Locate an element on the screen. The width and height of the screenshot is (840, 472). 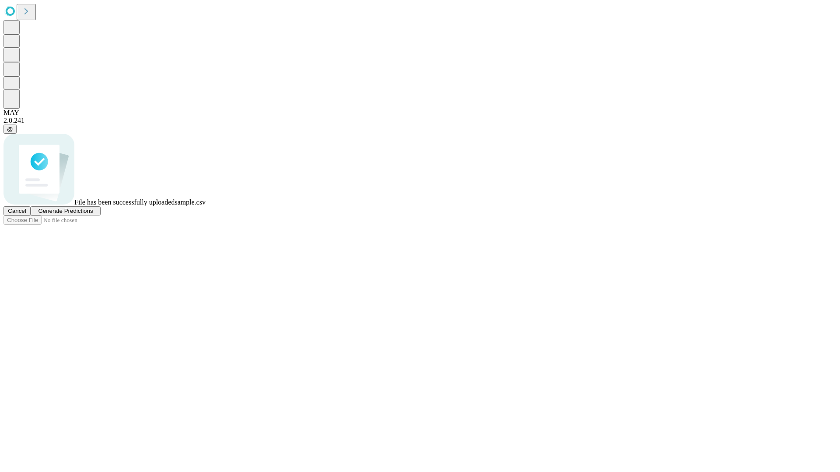
button: Generate Predictions is located at coordinates (66, 211).